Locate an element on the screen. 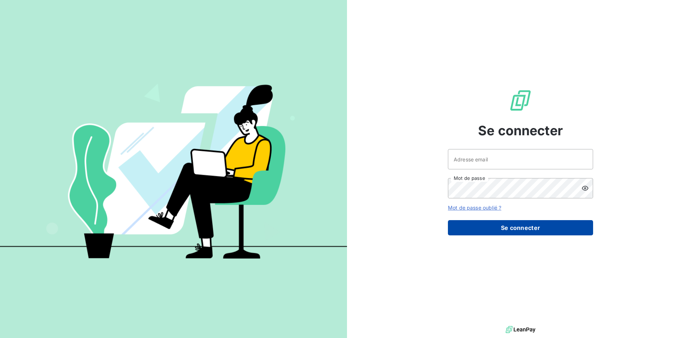  button: Se connecter is located at coordinates (520, 228).